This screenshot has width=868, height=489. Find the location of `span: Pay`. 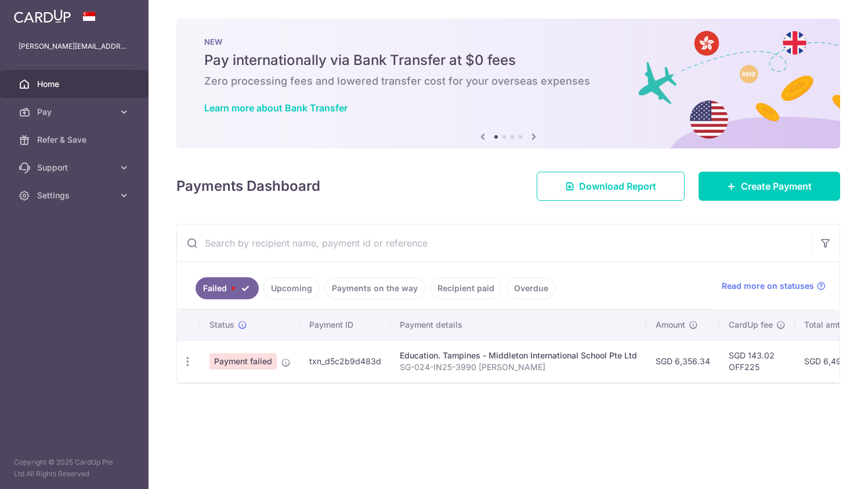

span: Pay is located at coordinates (75, 112).